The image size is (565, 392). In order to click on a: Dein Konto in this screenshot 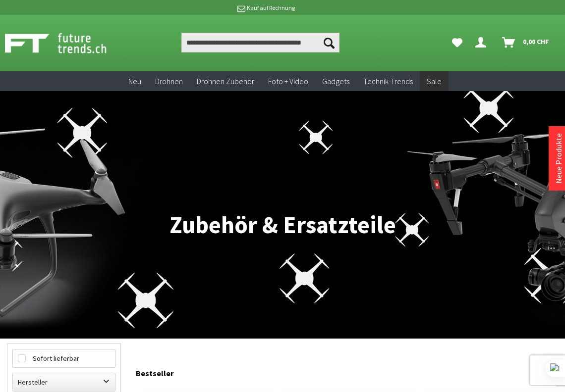, I will do `click(483, 43)`.